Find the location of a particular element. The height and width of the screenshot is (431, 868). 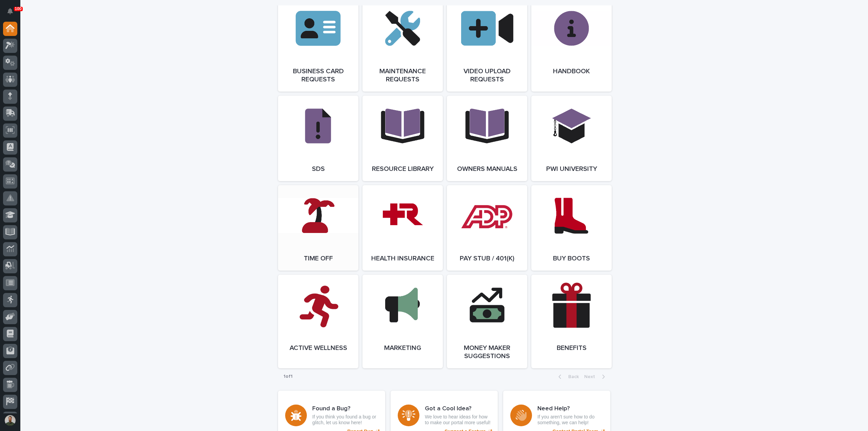

a: Time Off is located at coordinates (318, 227).